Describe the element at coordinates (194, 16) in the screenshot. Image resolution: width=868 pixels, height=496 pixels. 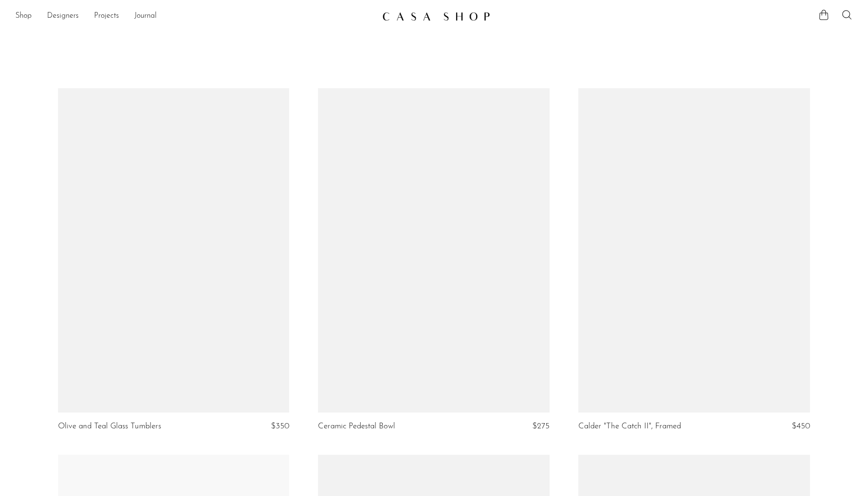
I see `nav: Desktop navigation` at that location.